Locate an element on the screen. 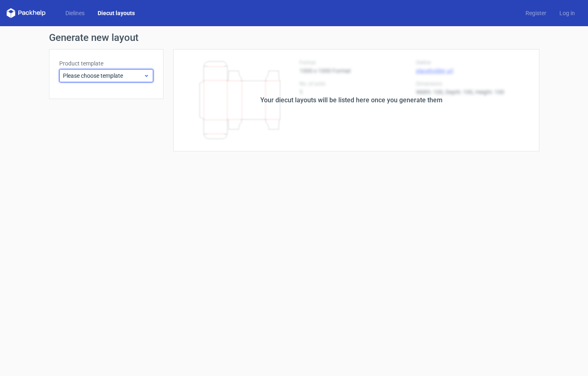  div: Your diecut layouts will be listed here once you generate them is located at coordinates (351, 100).